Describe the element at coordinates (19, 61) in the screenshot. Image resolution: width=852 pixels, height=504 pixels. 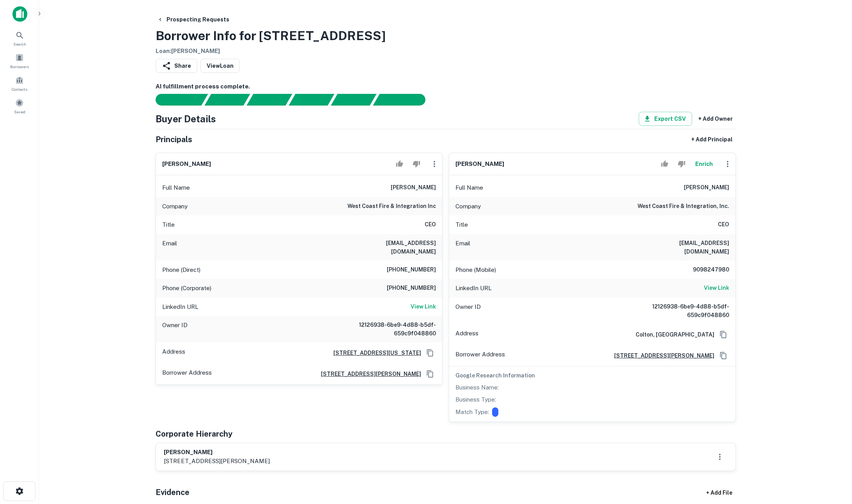
I see `a: Borrowers` at that location.